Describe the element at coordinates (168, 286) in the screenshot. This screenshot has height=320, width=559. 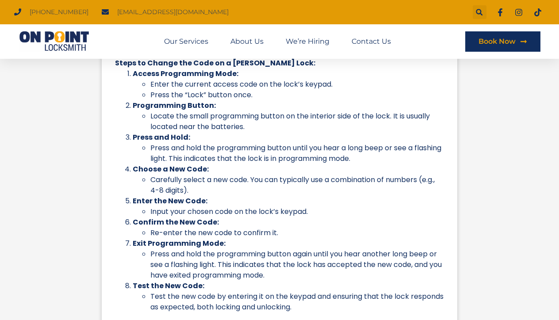
I see `strong: Test the New Code:` at that location.